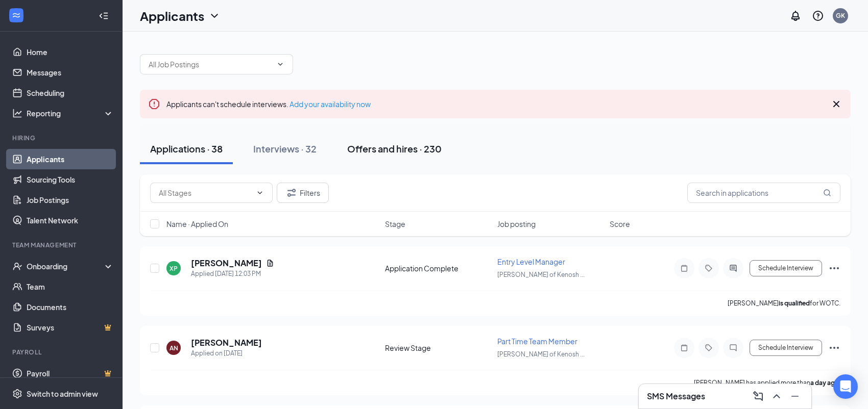 This screenshot has height=409, width=868. I want to click on div: AN, so click(174, 348).